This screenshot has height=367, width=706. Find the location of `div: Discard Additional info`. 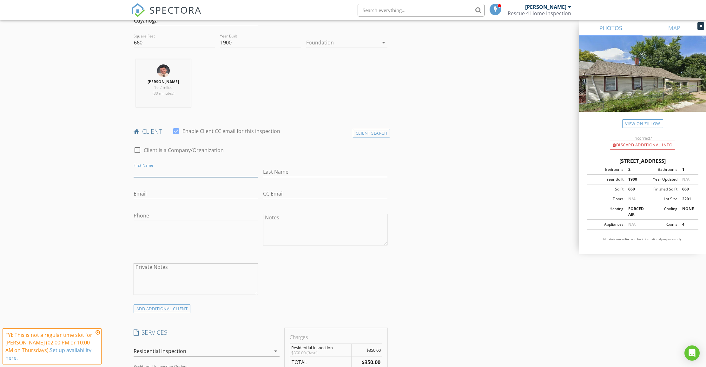

div: Discard Additional info is located at coordinates (643, 145).